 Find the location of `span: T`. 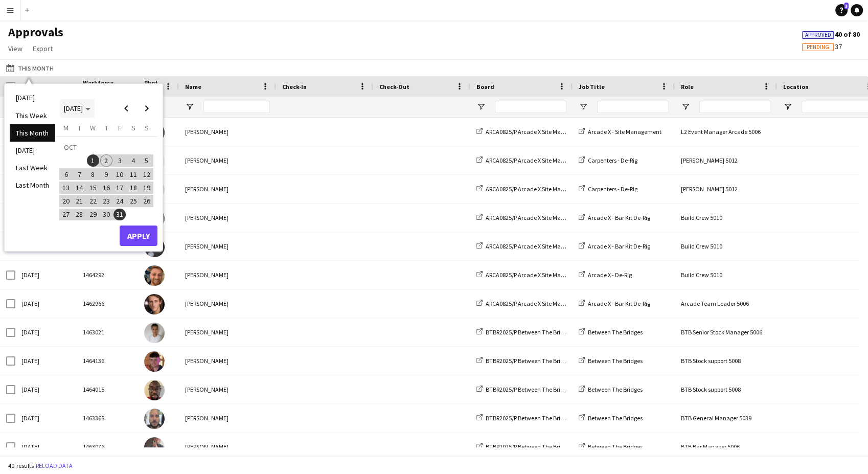

span: T is located at coordinates (79, 128).